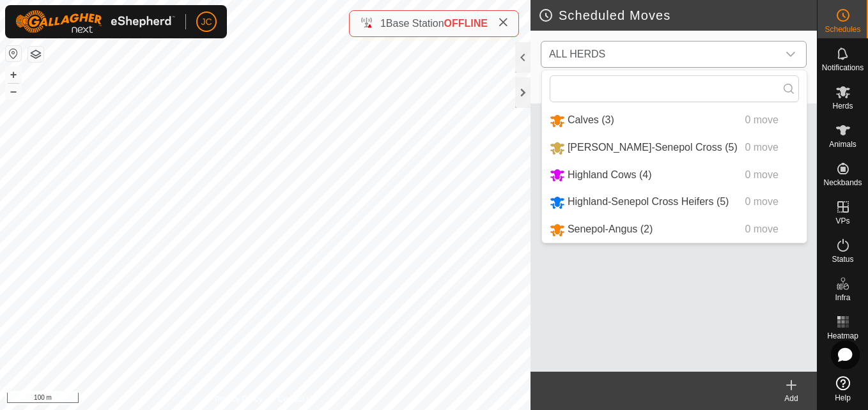  Describe the element at coordinates (415, 23) in the screenshot. I see `span: Base Station` at that location.